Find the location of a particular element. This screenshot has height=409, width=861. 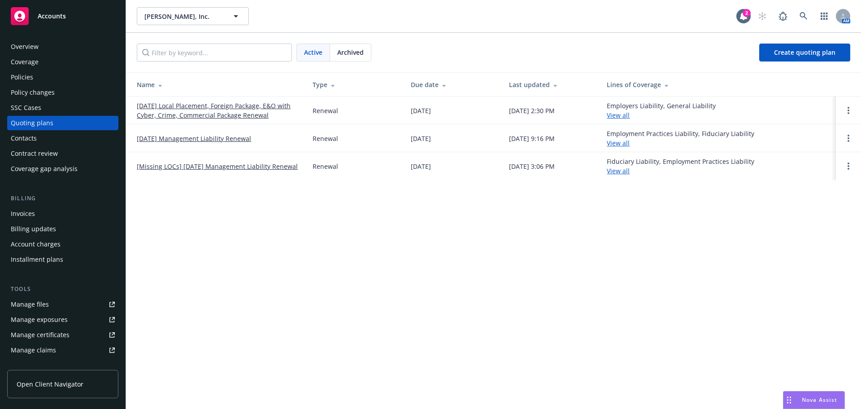

span: Nova Assist is located at coordinates (819, 399).